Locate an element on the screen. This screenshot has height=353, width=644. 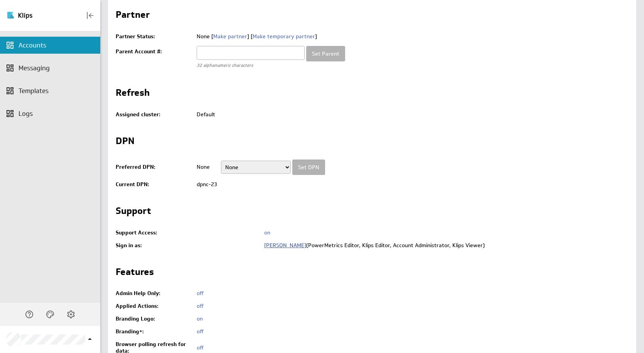
img: Klipfolio klips logo is located at coordinates (33, 16).